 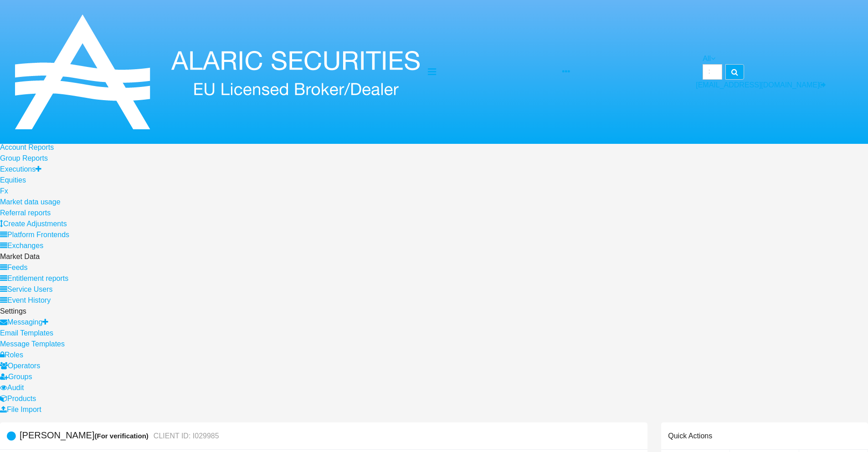 I want to click on span: Service Users, so click(x=30, y=289).